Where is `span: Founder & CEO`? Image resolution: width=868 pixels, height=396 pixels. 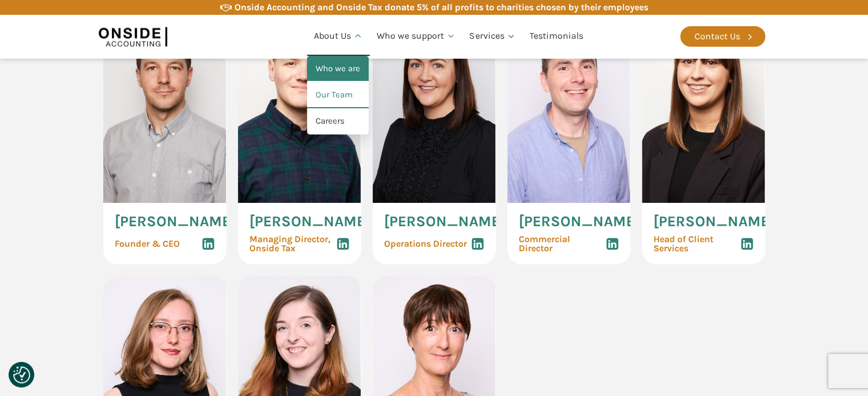
span: Founder & CEO is located at coordinates (147, 244).